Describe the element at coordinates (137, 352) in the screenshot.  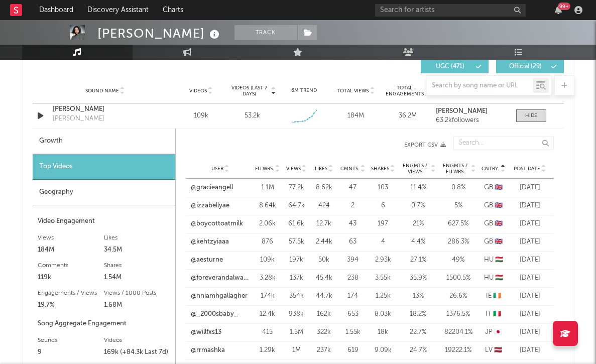
I see `div: 169k (+84.3k Last 7d)` at that location.